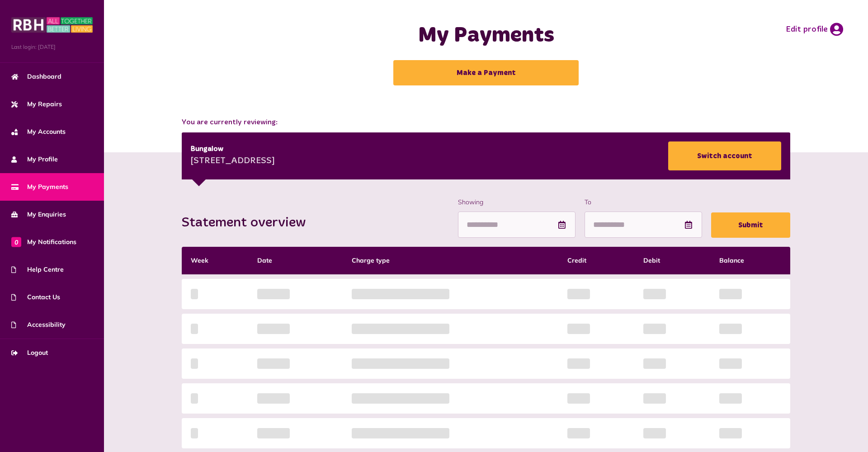  What do you see at coordinates (36, 297) in the screenshot?
I see `span: Contact Us` at bounding box center [36, 297].